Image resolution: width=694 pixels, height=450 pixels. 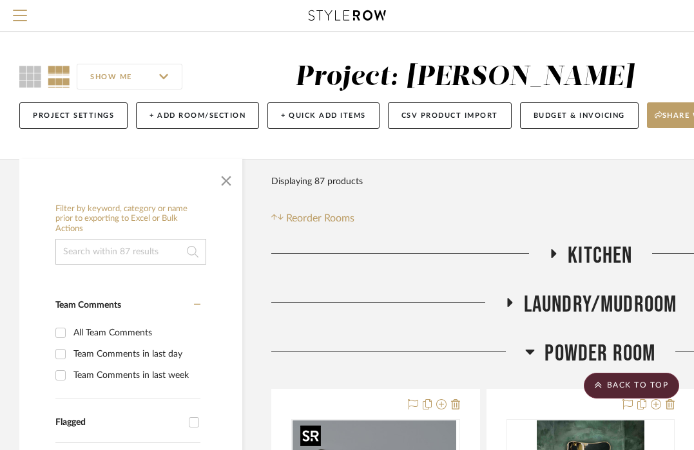 What do you see at coordinates (600, 256) in the screenshot?
I see `span: Kitchen` at bounding box center [600, 256].